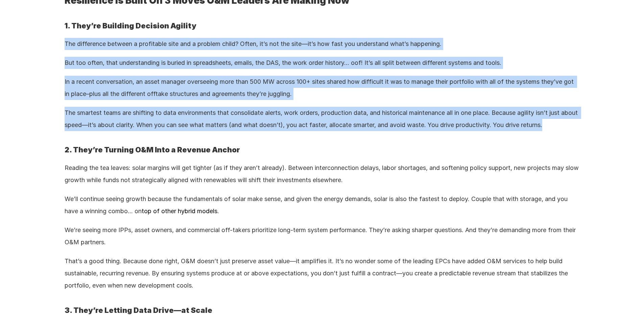 This screenshot has width=644, height=322. I want to click on p: We’re seeing more IPPs, asset owners, and commercial off-takers prioritize long-term system perfo..., so click(322, 236).